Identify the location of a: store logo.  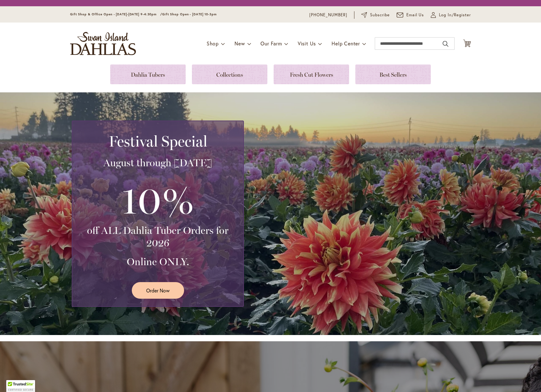
(103, 44).